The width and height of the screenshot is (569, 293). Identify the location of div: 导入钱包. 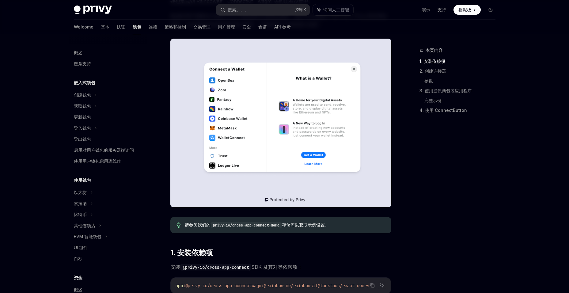
(82, 128).